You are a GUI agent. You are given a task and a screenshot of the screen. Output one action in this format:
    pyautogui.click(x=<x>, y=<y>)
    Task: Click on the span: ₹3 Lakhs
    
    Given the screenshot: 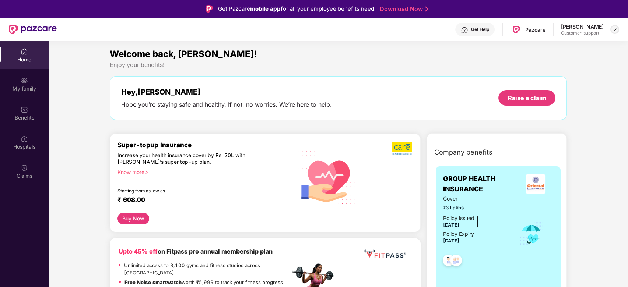 What is the action you would take?
    pyautogui.click(x=476, y=208)
    